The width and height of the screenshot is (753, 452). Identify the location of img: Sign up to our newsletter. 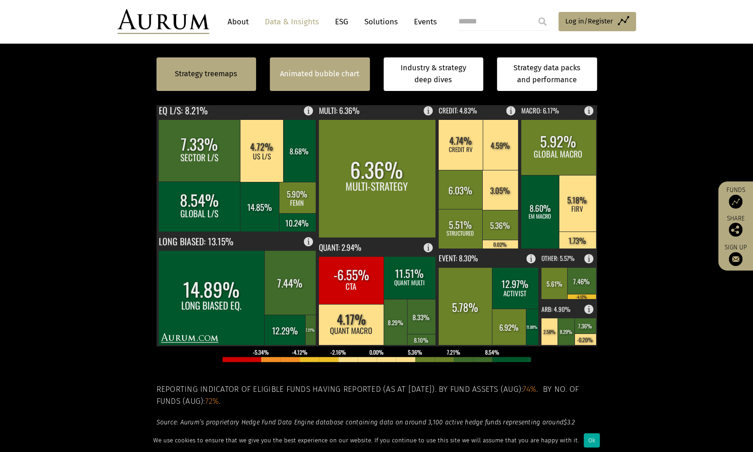
(736, 259).